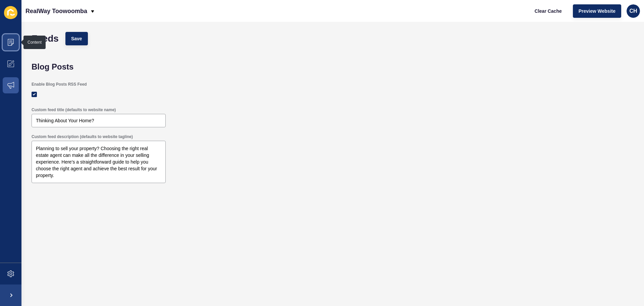  I want to click on textarea: Planning to sell your property? Choosing the right real estate agent can make all the difference ..., so click(99, 162).